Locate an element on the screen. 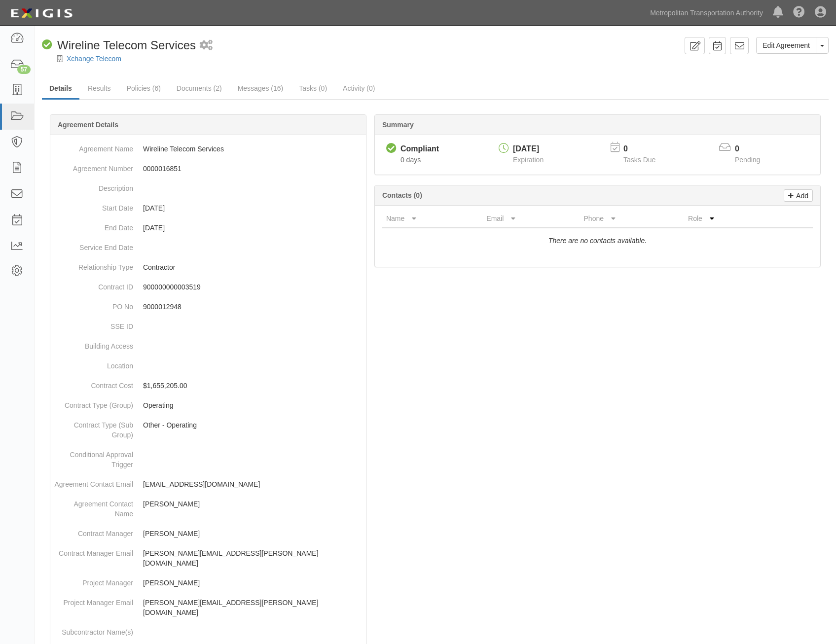 The image size is (836, 644). dt: Contract ID is located at coordinates (93, 284).